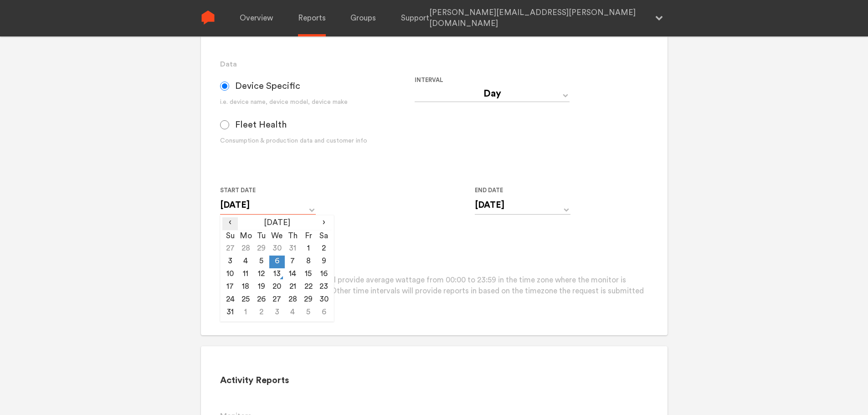 The image size is (868, 415). Describe the element at coordinates (277, 275) in the screenshot. I see `td: 13` at that location.